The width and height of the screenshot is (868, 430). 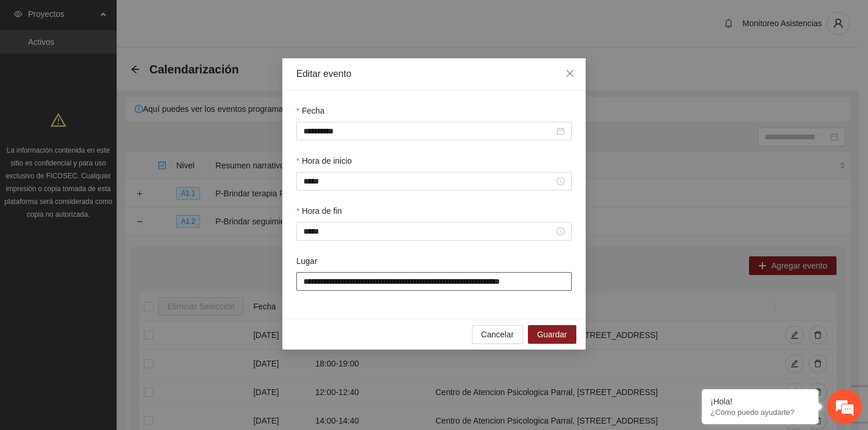 What do you see at coordinates (307, 261) in the screenshot?
I see `label: Lugar` at bounding box center [307, 261].